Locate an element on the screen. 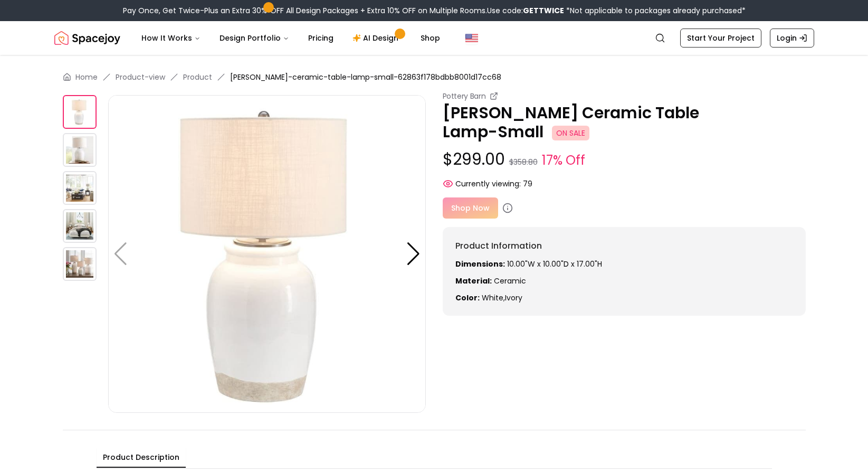  img: United States is located at coordinates (472, 38).